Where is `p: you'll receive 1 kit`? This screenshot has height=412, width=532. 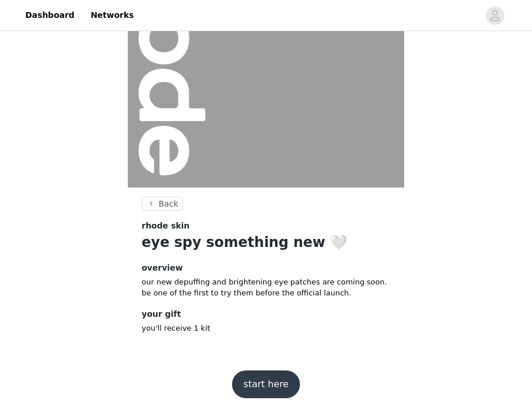 p: you'll receive 1 kit is located at coordinates (266, 328).